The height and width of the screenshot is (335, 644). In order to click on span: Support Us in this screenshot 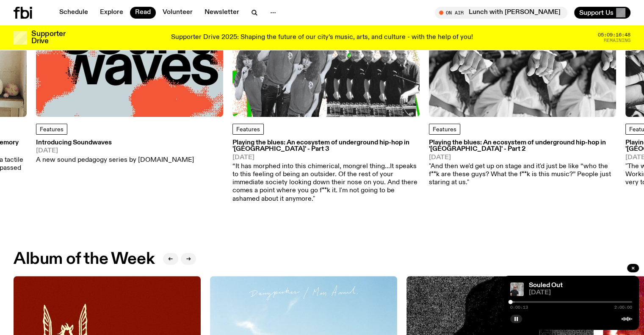, I will do `click(596, 13)`.